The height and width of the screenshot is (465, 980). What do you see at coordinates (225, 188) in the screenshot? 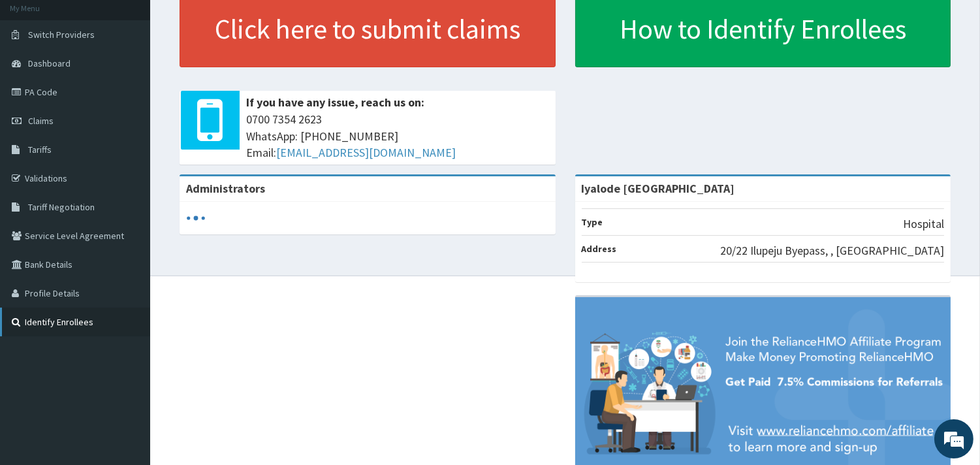
I see `b: Administrators` at bounding box center [225, 188].